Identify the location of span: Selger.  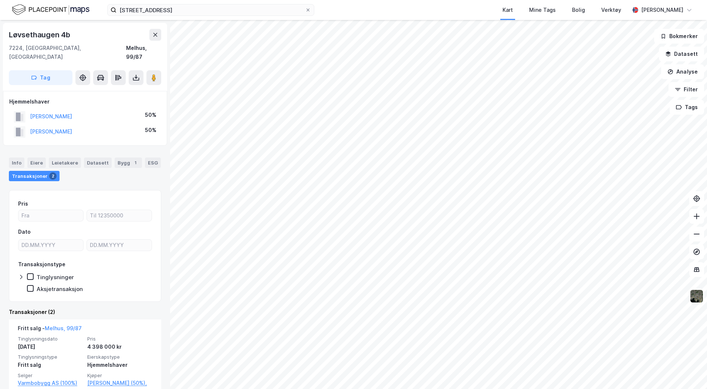
(50, 375).